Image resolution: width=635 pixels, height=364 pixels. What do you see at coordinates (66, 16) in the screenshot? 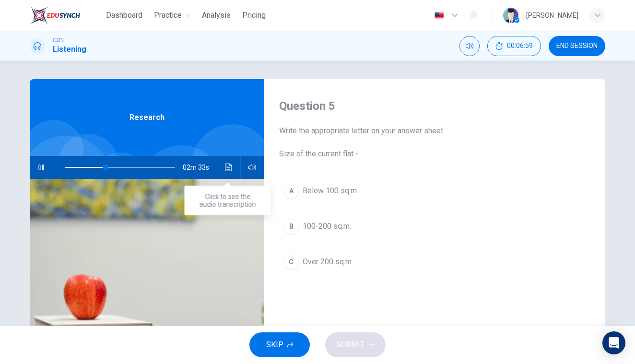
I see `a: EduSynch logo` at bounding box center [66, 16].